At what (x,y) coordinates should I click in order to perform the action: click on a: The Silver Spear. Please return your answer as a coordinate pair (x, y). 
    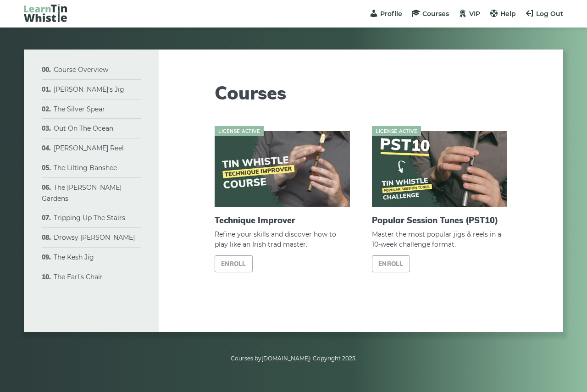
    Looking at the image, I should click on (79, 109).